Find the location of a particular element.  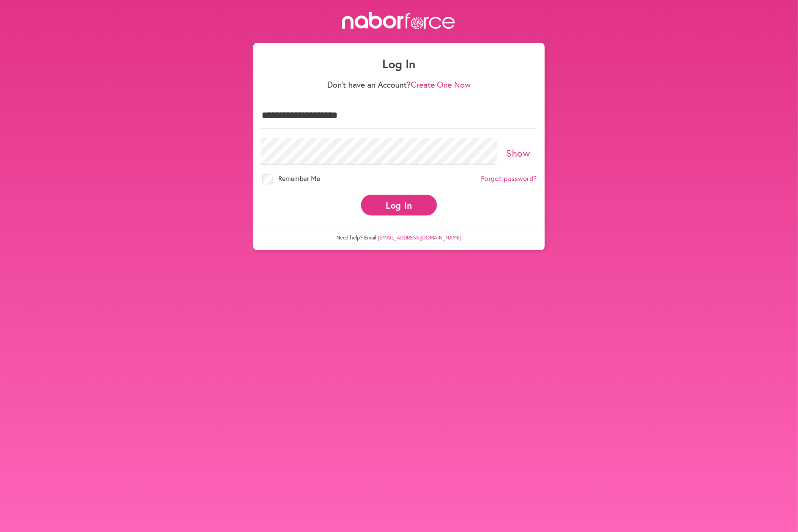

p: Need help? Email is located at coordinates (399, 233).